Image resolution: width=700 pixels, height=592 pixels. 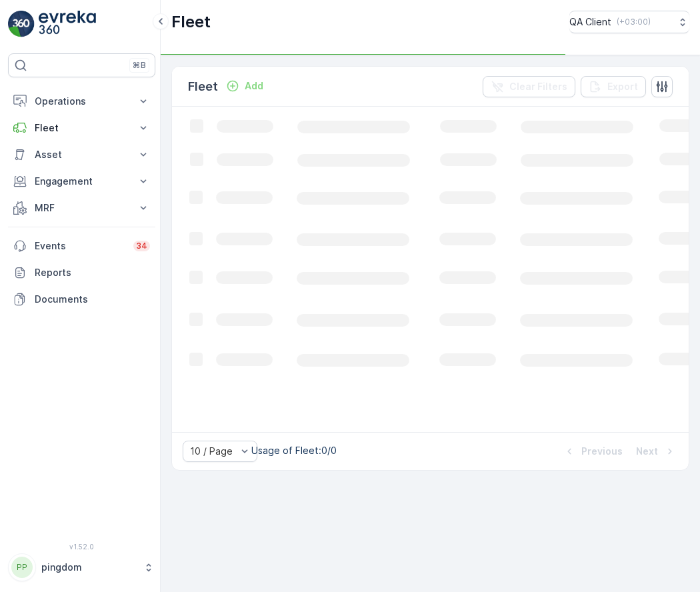 What do you see at coordinates (294, 451) in the screenshot?
I see `p: Usage of Fleet : 0/0` at bounding box center [294, 451].